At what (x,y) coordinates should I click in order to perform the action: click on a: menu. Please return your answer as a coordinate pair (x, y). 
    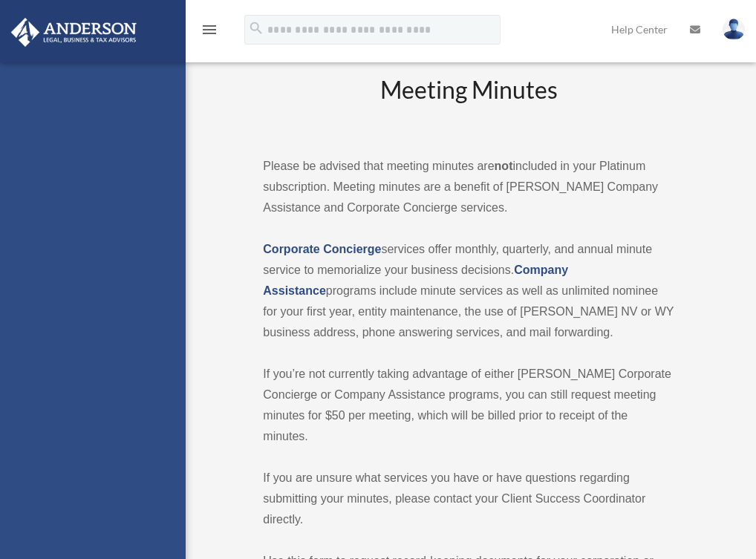
    Looking at the image, I should click on (209, 32).